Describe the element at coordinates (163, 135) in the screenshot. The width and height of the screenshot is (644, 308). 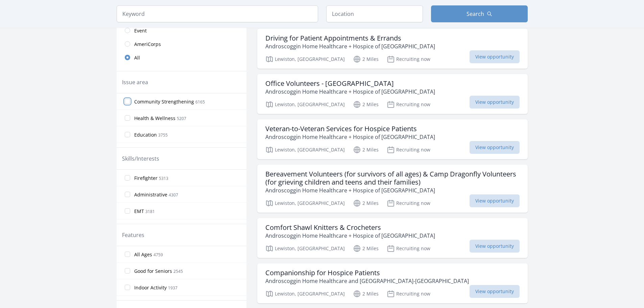
I see `span: 3755` at that location.